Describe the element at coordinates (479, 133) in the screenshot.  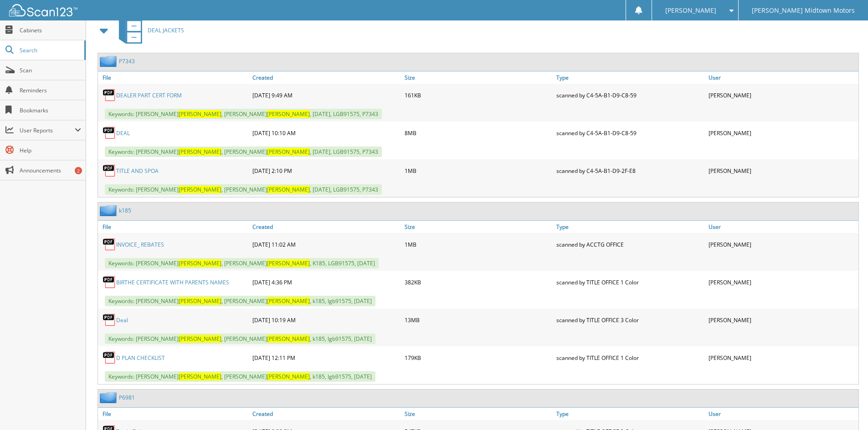
I see `div: 8MB` at that location.